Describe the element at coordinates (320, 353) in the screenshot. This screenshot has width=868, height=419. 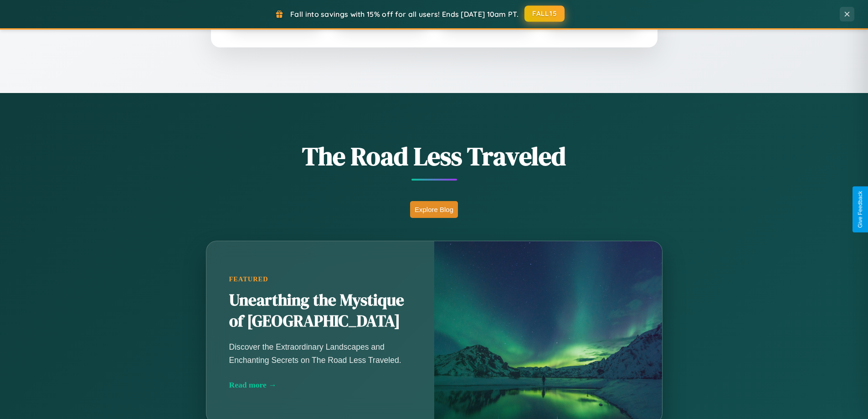
I see `p: Discover the Extraordinary Landscapes and Enchanting Secrets on The Road Less Traveled.` at that location.